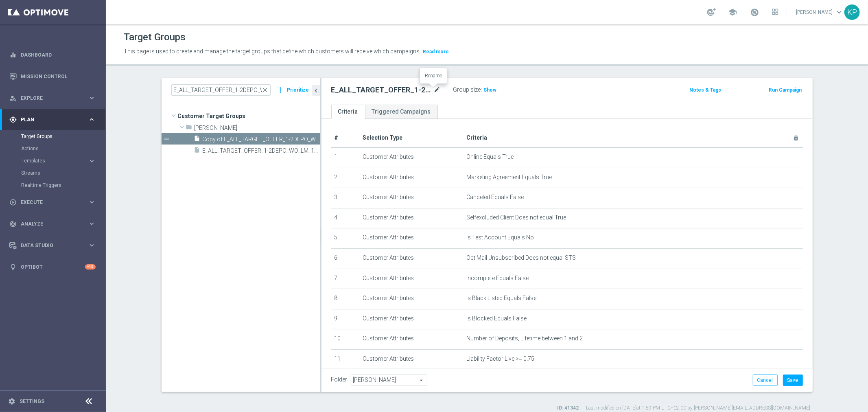 The width and height of the screenshot is (868, 412). What do you see at coordinates (796, 138) in the screenshot?
I see `i: delete_forever` at bounding box center [796, 138].